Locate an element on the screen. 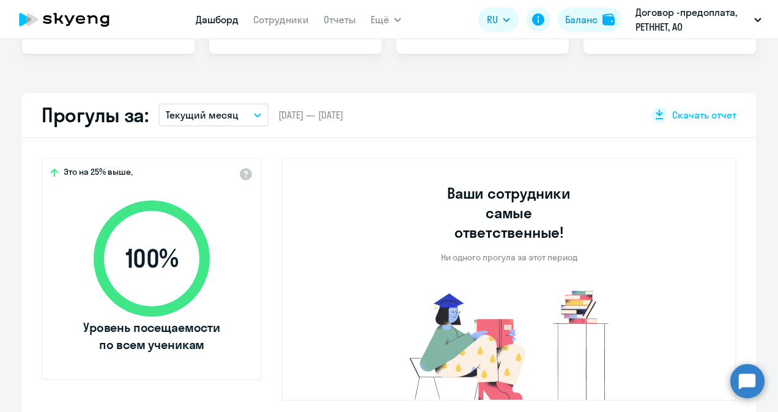  button: Договор -предоплата, РЕТННЕТ, АО is located at coordinates (699, 20).